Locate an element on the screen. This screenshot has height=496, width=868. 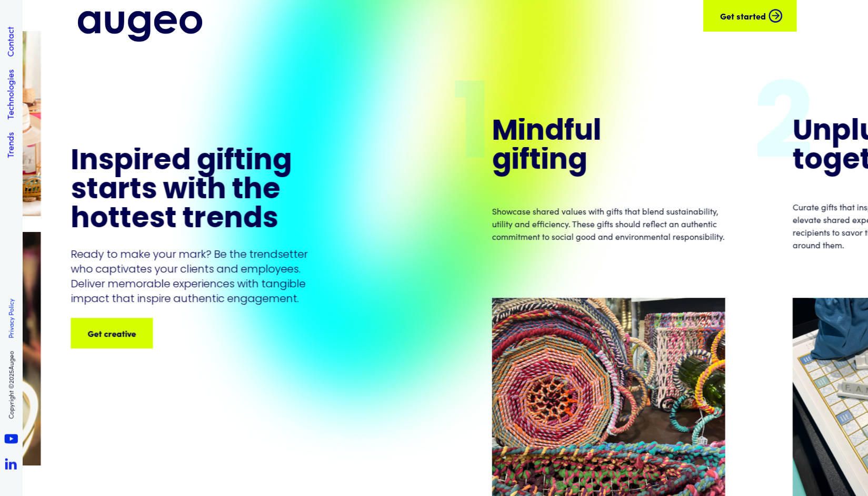
div: u is located at coordinates (583, 132).